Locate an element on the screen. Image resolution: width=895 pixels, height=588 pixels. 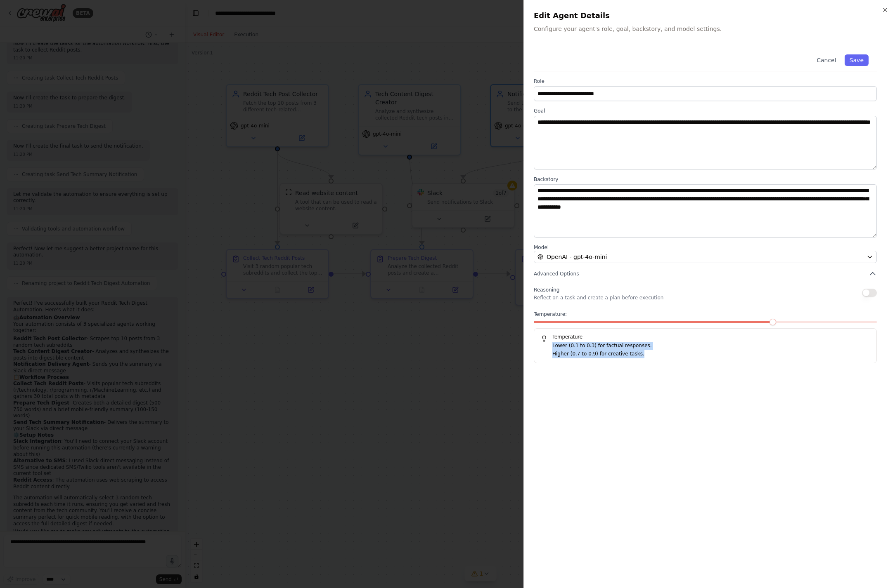
span: Reasoning is located at coordinates (546, 290).